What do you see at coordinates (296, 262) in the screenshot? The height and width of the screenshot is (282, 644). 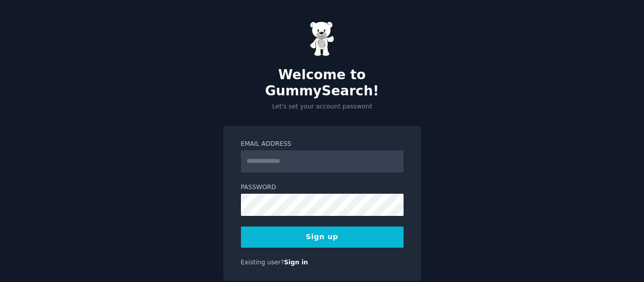 I see `a: Sign in` at bounding box center [296, 262].